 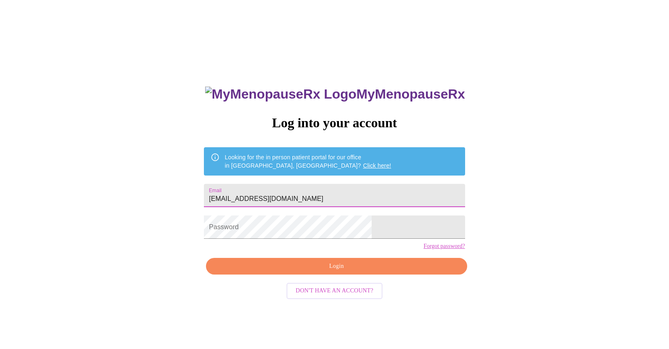 I want to click on button: Login, so click(x=337, y=266).